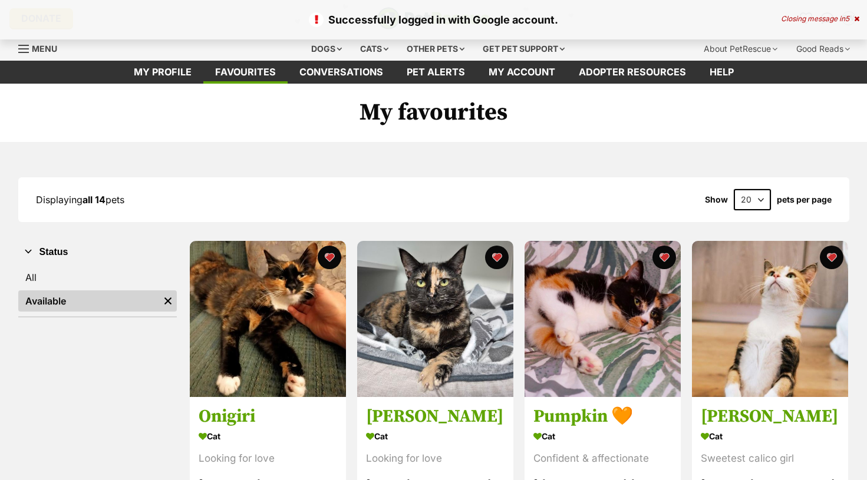 The height and width of the screenshot is (480, 867). Describe the element at coordinates (44, 48) in the screenshot. I see `span: Menu` at that location.